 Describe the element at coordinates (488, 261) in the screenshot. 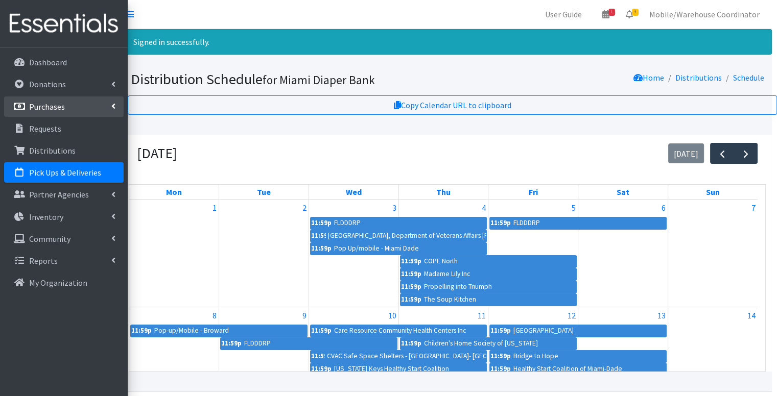

I see `a: 11:59pCOPE North` at that location.